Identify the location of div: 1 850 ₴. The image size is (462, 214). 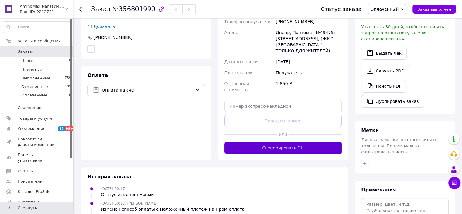
(309, 87).